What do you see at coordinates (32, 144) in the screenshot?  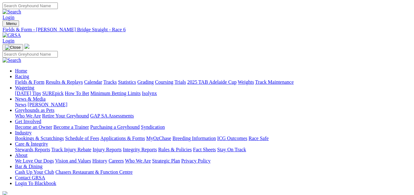 I see `a: Care & Integrity` at bounding box center [32, 144].